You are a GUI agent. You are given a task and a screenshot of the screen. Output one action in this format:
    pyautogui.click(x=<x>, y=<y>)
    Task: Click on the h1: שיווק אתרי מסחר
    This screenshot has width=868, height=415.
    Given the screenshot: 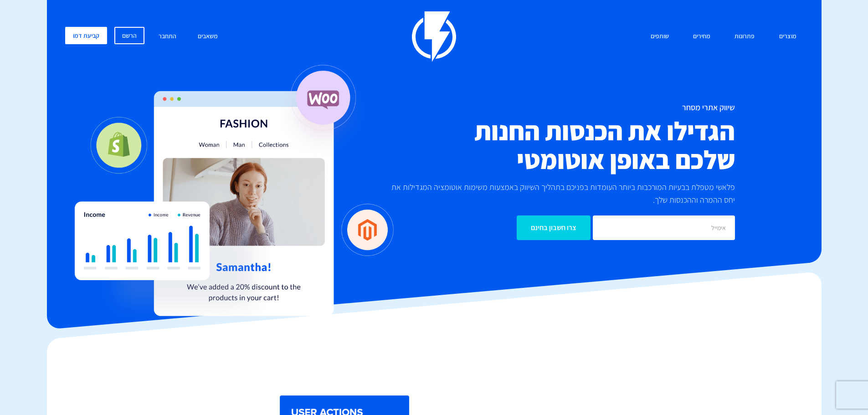 What is the action you would take?
    pyautogui.click(x=557, y=108)
    